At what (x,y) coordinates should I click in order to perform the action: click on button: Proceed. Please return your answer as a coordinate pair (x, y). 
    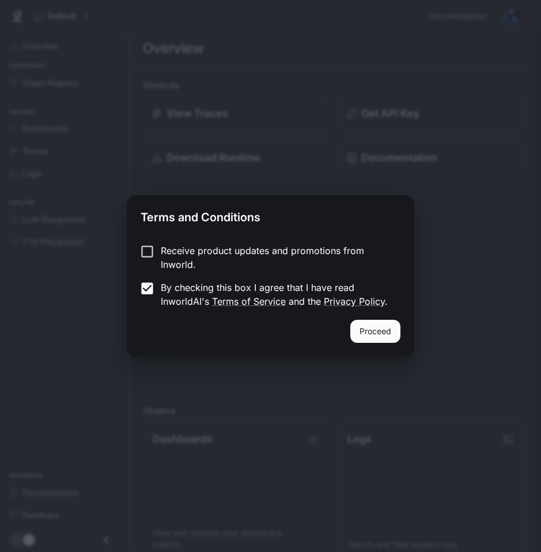
    Looking at the image, I should click on (375, 331).